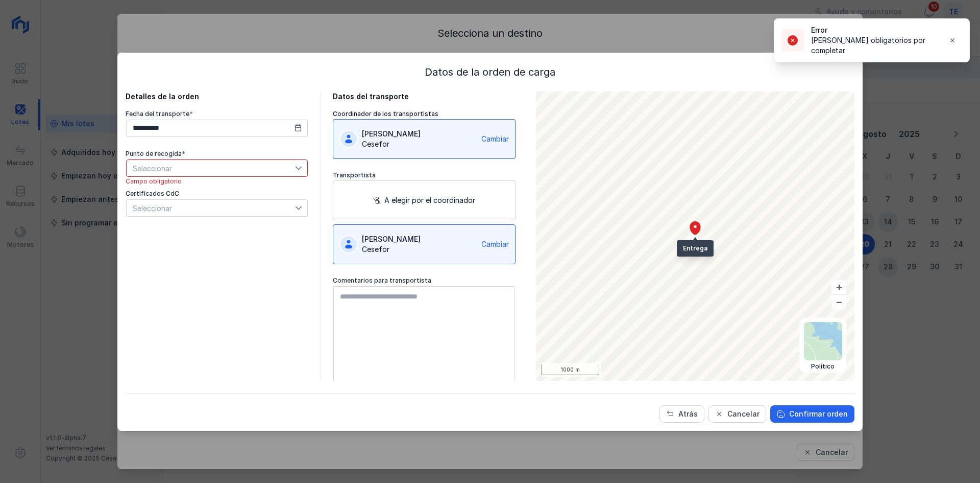  Describe the element at coordinates (688, 414) in the screenshot. I see `div: Atrás` at that location.